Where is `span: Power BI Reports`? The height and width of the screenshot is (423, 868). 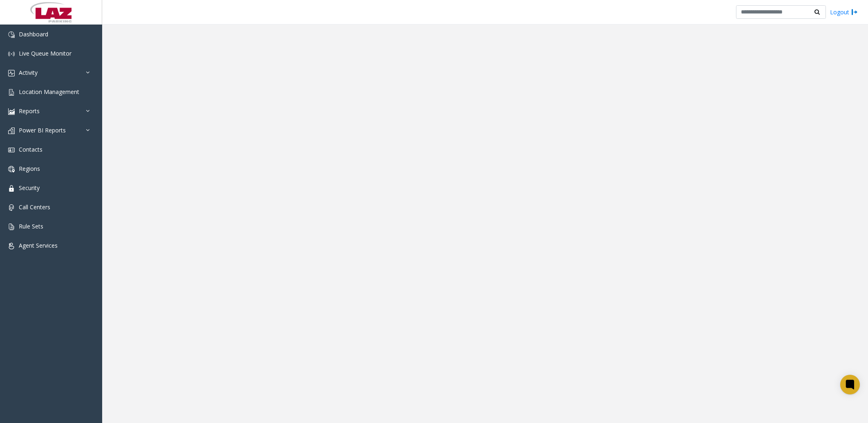
span: Power BI Reports is located at coordinates (42, 130).